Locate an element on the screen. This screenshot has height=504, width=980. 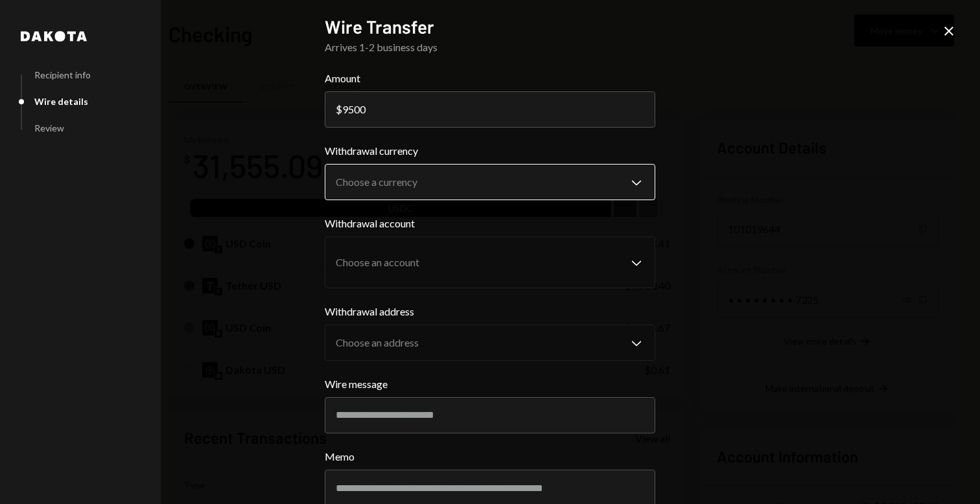
label: Wire message is located at coordinates (490, 384).